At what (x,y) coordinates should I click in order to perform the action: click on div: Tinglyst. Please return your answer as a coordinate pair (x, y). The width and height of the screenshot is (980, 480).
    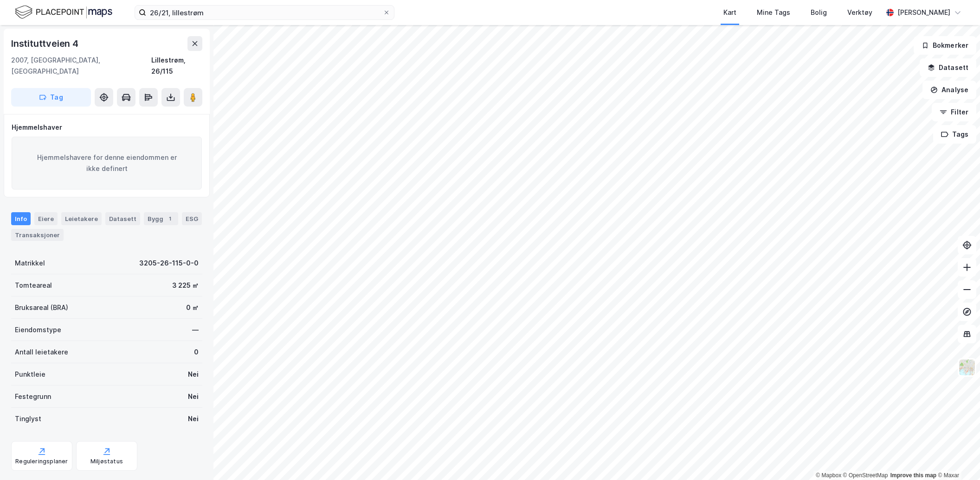
    Looking at the image, I should click on (28, 419).